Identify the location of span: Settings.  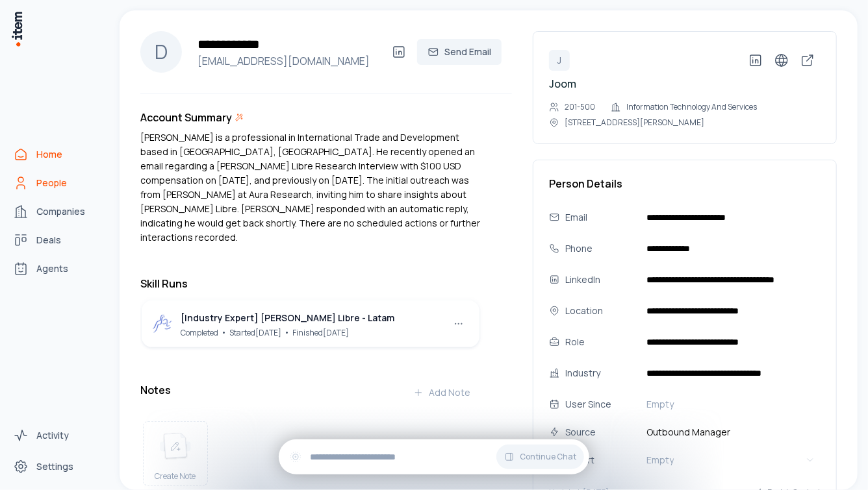
(54, 467).